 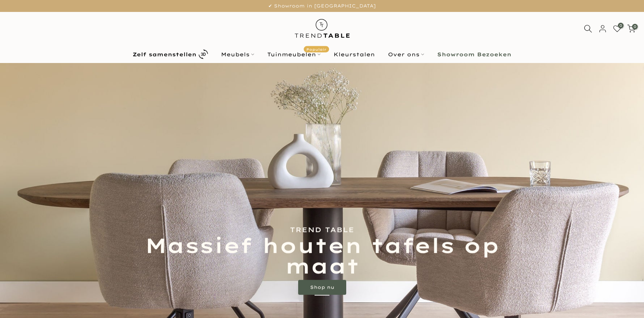 What do you see at coordinates (165, 54) in the screenshot?
I see `b: Zelf samenstellen` at bounding box center [165, 54].